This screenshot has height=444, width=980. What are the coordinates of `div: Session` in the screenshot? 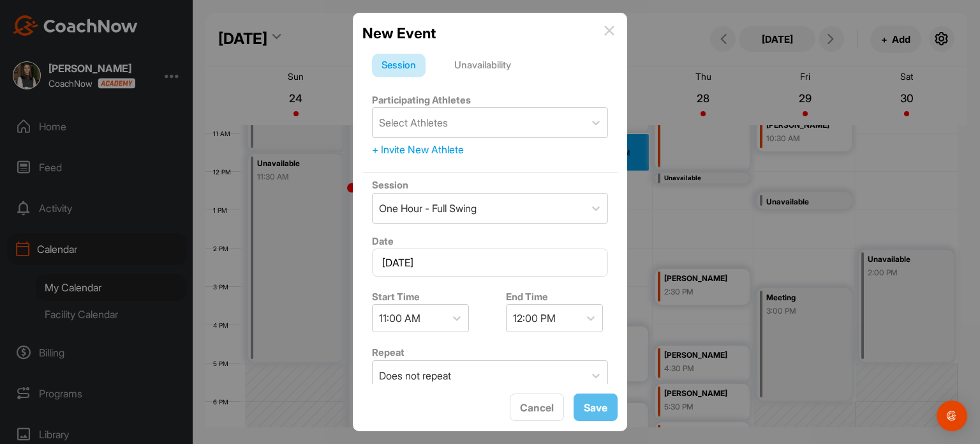 It's located at (399, 66).